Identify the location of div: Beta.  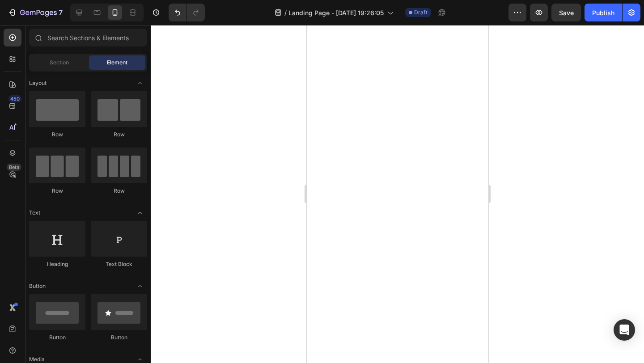
(14, 167).